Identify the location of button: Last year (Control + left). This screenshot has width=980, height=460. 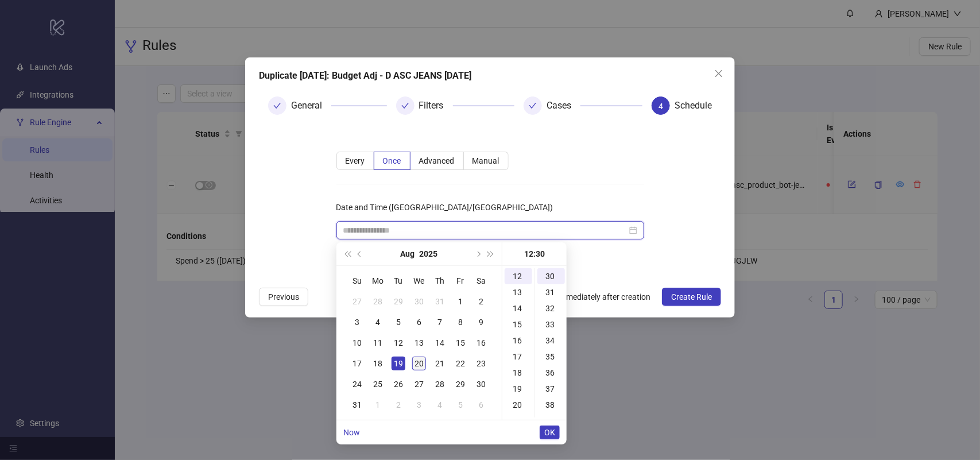
(347, 254).